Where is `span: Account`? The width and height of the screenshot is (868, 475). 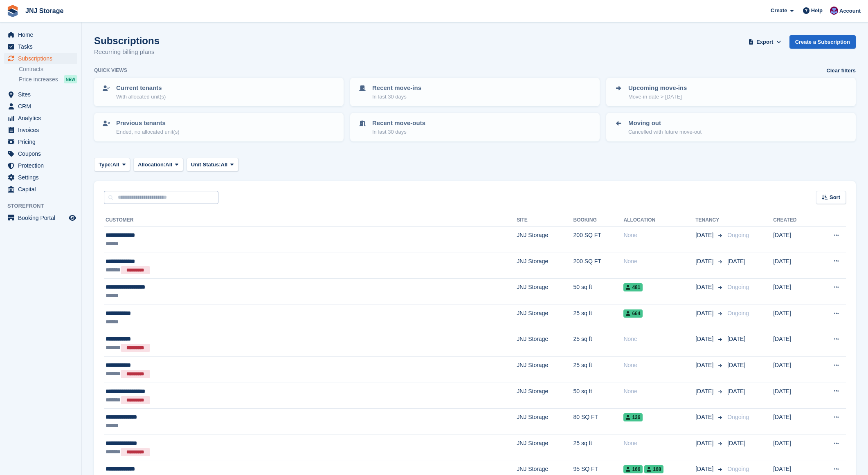
span: Account is located at coordinates (850, 11).